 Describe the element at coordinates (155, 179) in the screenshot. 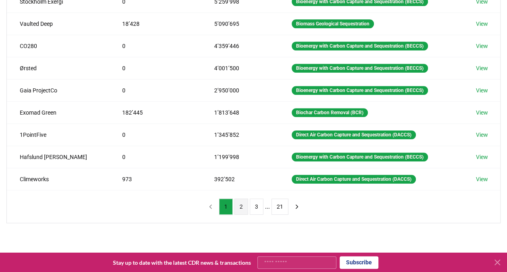

I see `td: 973` at that location.